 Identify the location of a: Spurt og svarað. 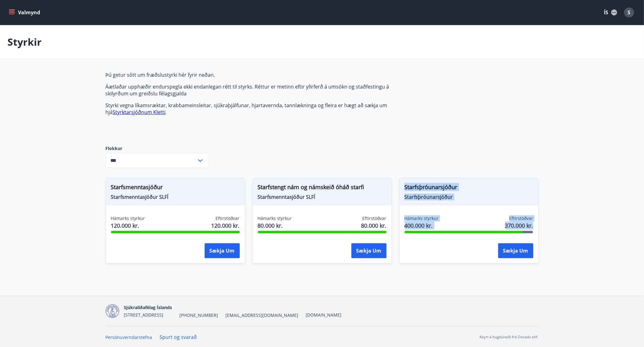
(178, 337).